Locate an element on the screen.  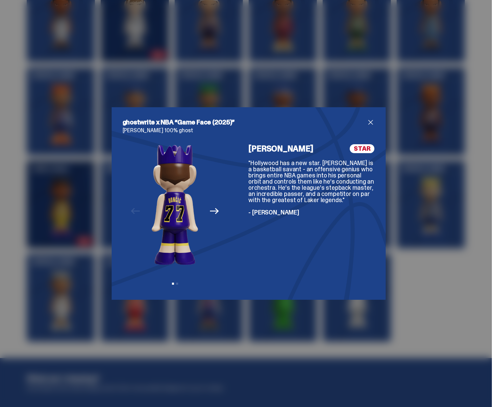
span: STAR is located at coordinates (362, 149).